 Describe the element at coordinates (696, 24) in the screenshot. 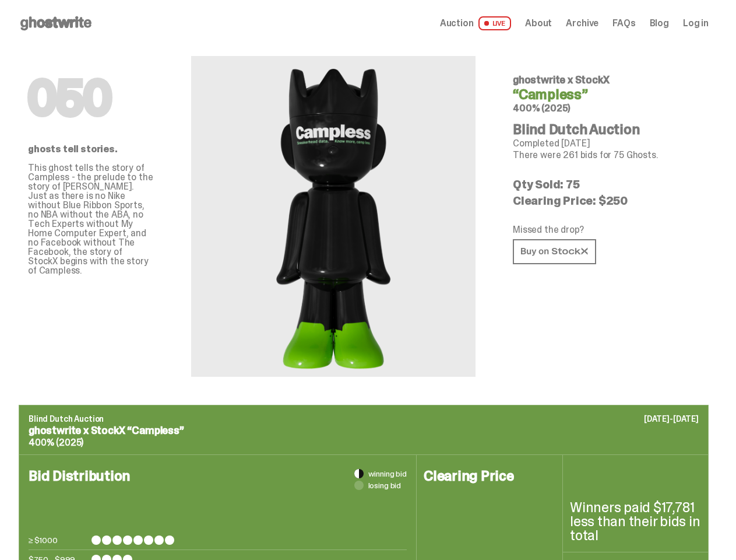

I see `a: Log in` at that location.